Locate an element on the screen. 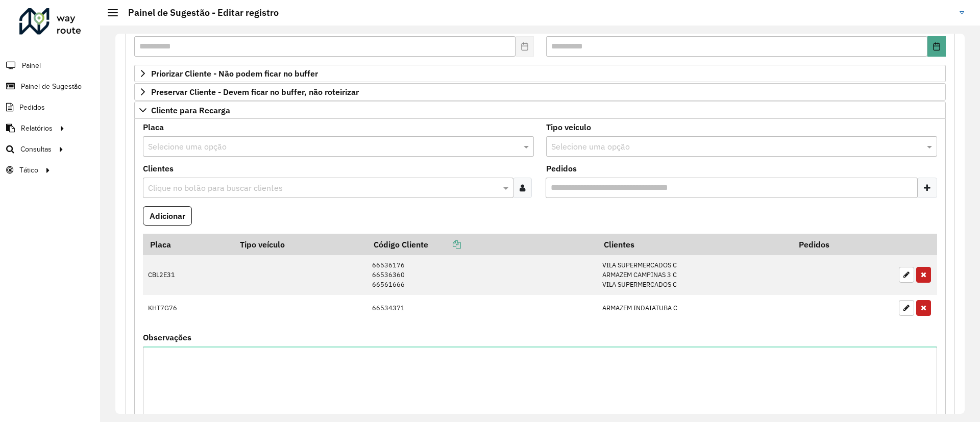 The width and height of the screenshot is (980, 422). th: Código Cliente is located at coordinates (482, 245).